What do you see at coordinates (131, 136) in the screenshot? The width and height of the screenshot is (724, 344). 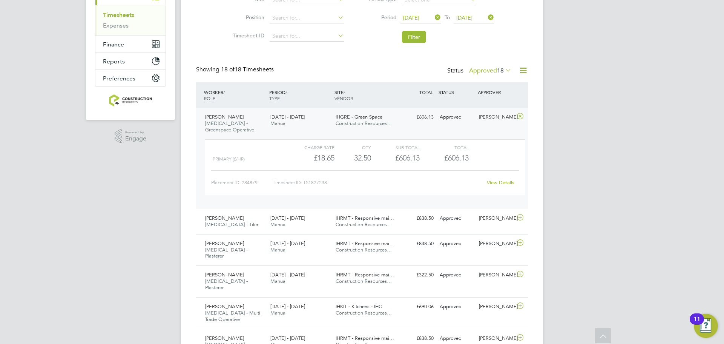 I see `a: Powered byEngage` at bounding box center [131, 136].